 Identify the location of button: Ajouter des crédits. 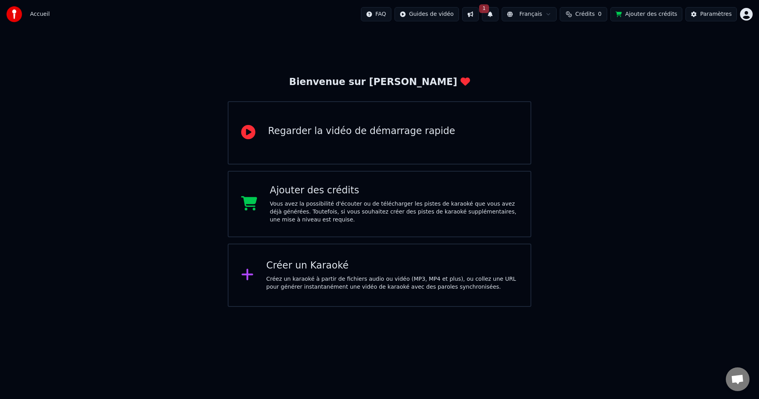
(647, 14).